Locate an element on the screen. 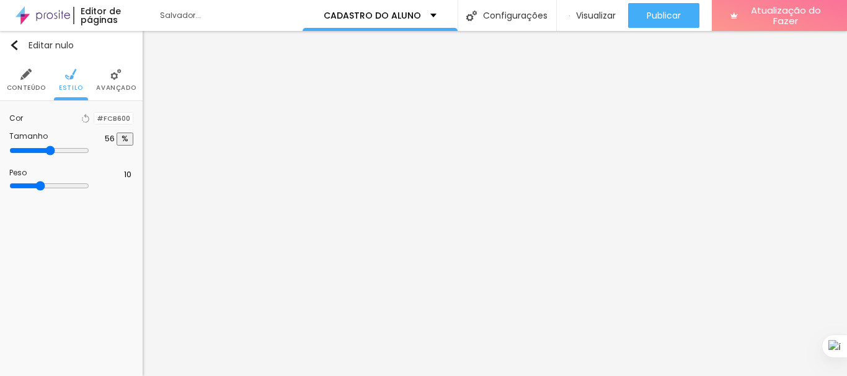 The height and width of the screenshot is (376, 847). font: Visualizar is located at coordinates (596, 15).